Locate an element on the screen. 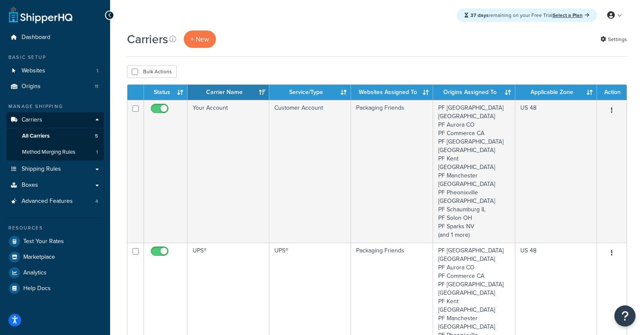 The image size is (644, 335). span: 4 is located at coordinates (97, 201).